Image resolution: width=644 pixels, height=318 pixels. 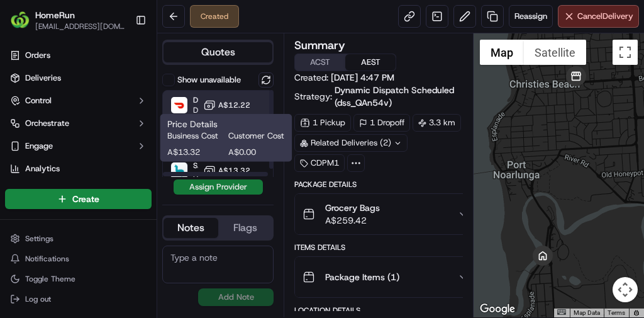 What do you see at coordinates (382, 123) in the screenshot?
I see `div: 1 Dropoff` at bounding box center [382, 123].